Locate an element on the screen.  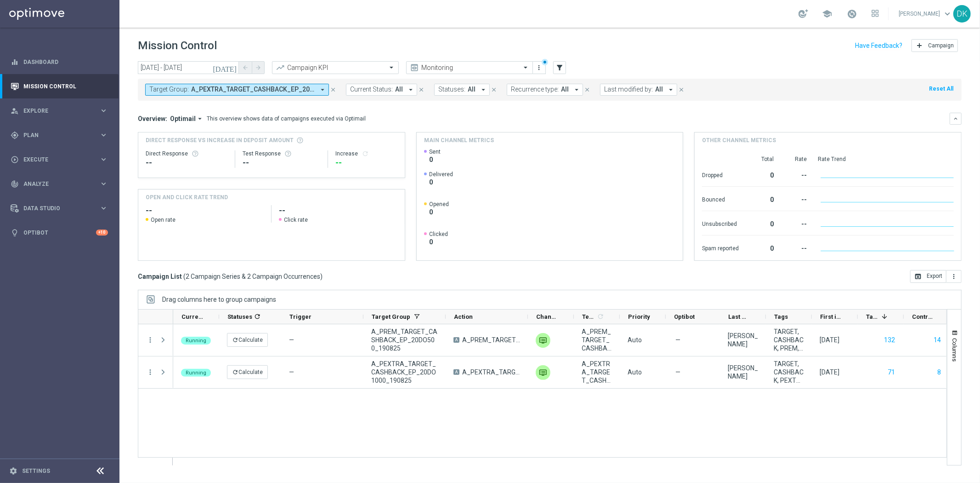
span: 0 is located at coordinates (441, 182).